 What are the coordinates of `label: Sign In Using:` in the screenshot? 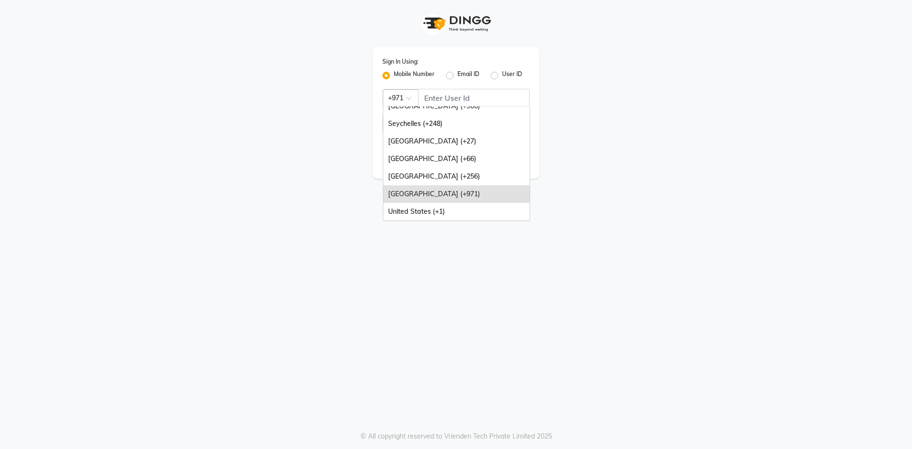 It's located at (400, 62).